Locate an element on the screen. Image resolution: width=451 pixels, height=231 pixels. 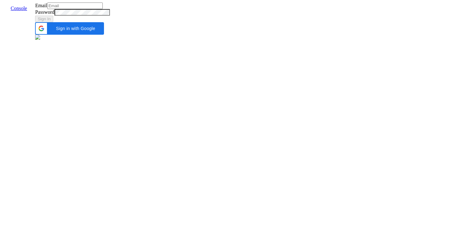
div: Sign in with Google is located at coordinates (70, 28).